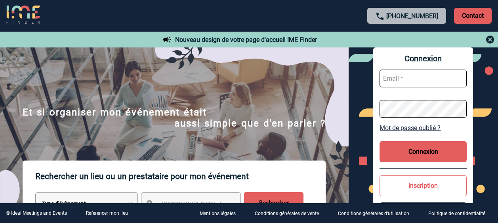 This screenshot has width=498, height=223. What do you see at coordinates (36, 213) in the screenshot?
I see `div: © Ideal Meetings and Events` at bounding box center [36, 213].